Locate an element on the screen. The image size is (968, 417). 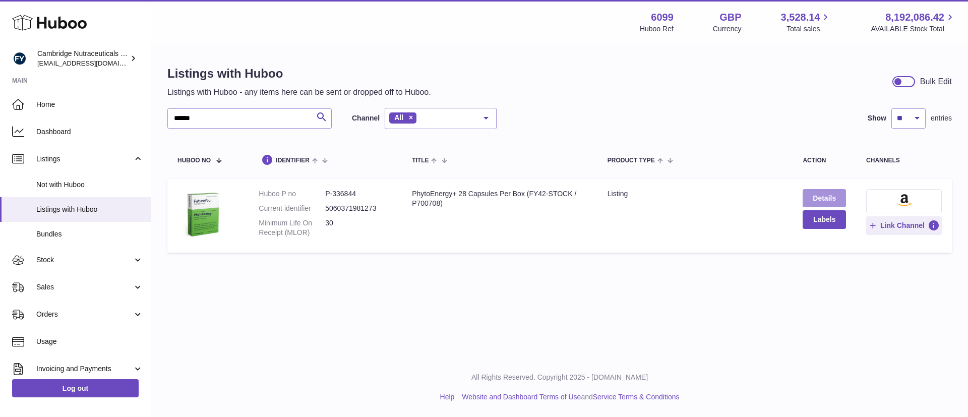
span: Not with Huboo is located at coordinates (90, 184).